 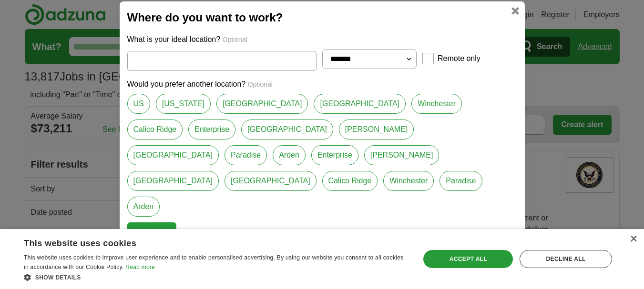 What do you see at coordinates (152, 232) in the screenshot?
I see `button: Continue` at bounding box center [152, 232].